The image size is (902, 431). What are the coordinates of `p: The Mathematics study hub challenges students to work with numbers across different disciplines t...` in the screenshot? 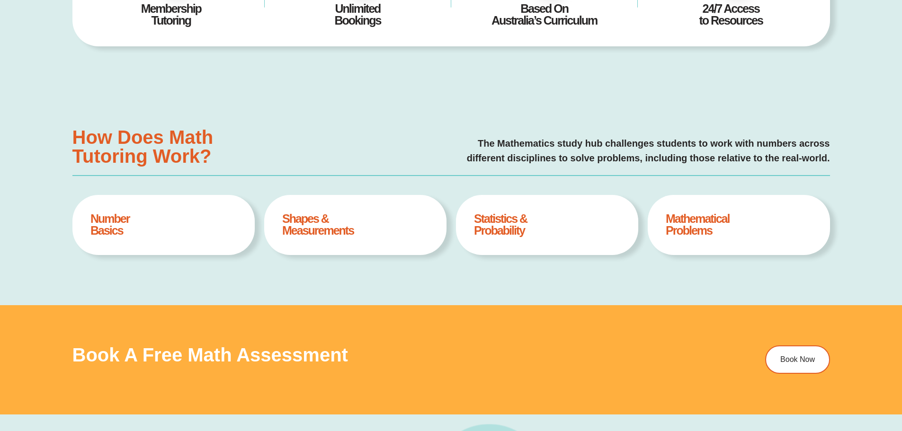 It's located at (541, 151).